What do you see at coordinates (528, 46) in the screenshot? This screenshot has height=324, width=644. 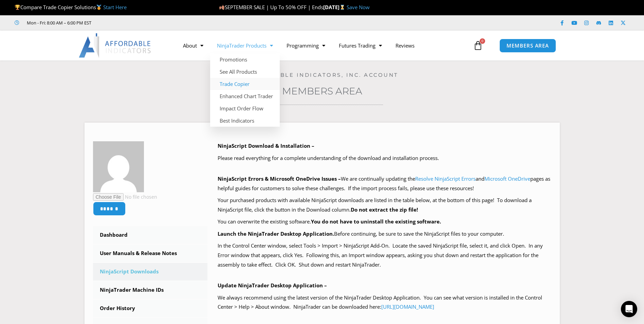 I see `a: MEMBERS AREA` at bounding box center [528, 46].